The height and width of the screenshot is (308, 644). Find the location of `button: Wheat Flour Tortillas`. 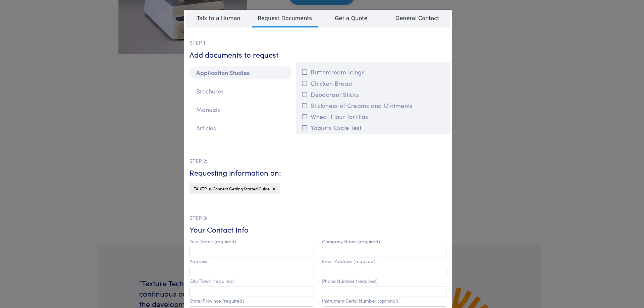

button: Wheat Flour Tortillas is located at coordinates (373, 116).